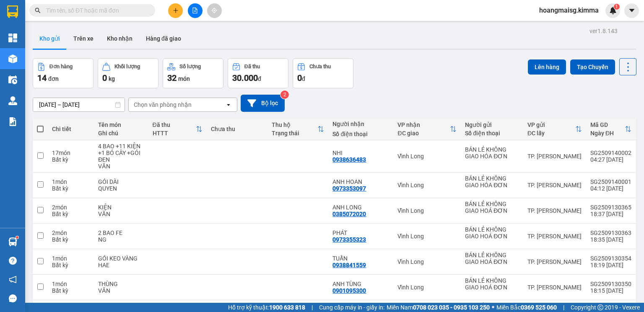 The height and width of the screenshot is (312, 644). Describe the element at coordinates (608, 134) in the screenshot. I see `div: Ngày ĐH` at that location.